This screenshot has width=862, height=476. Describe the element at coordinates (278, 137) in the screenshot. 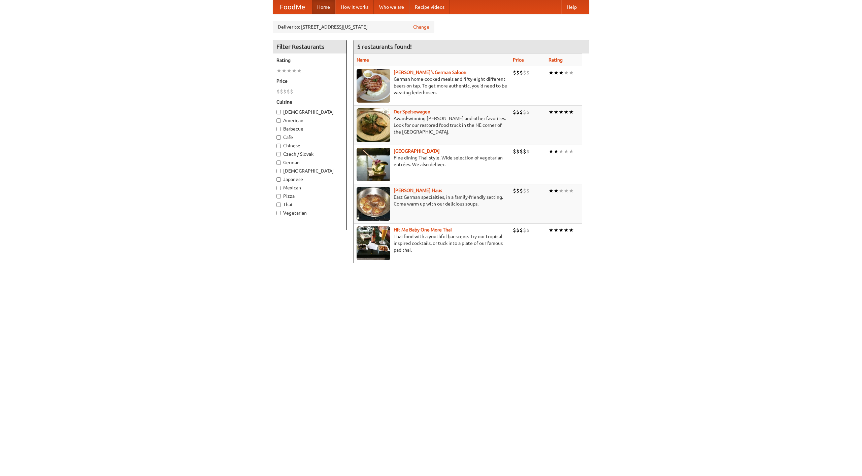

I see `input: Cafe` at that location.